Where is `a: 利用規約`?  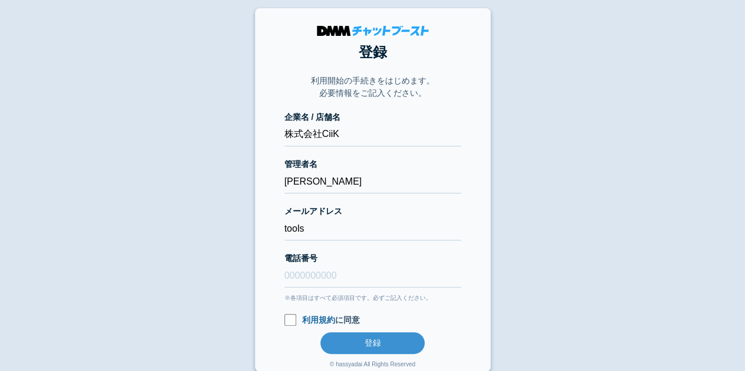
a: 利用規約 is located at coordinates (318, 320).